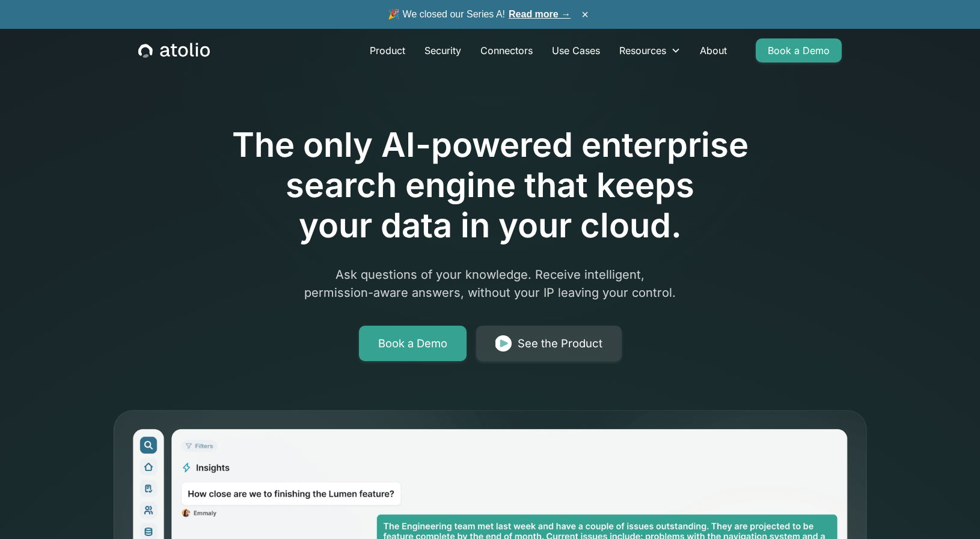 This screenshot has height=539, width=980. What do you see at coordinates (506, 50) in the screenshot?
I see `a: Connectors` at bounding box center [506, 50].